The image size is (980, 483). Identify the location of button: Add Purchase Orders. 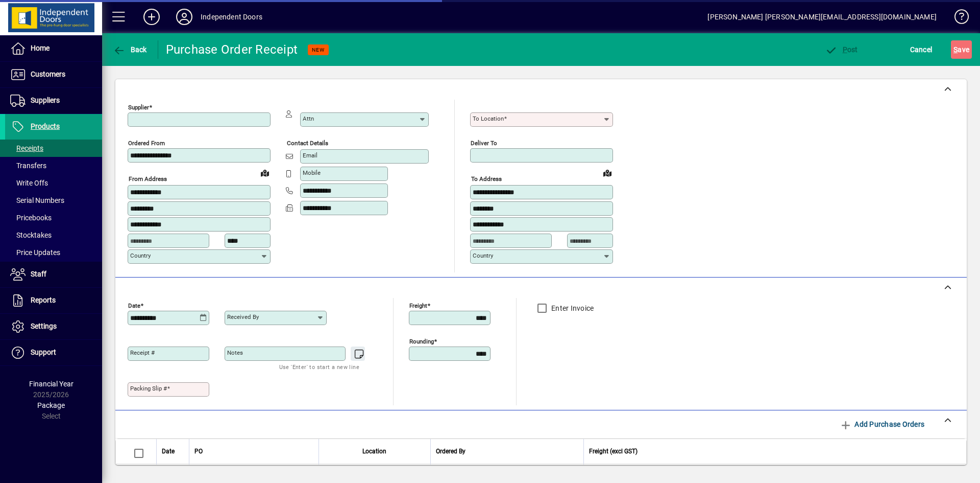
(882, 424).